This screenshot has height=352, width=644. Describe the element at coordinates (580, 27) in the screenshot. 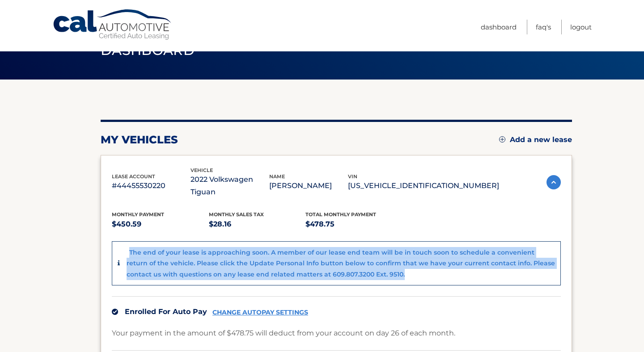

I see `a: Logout` at that location.